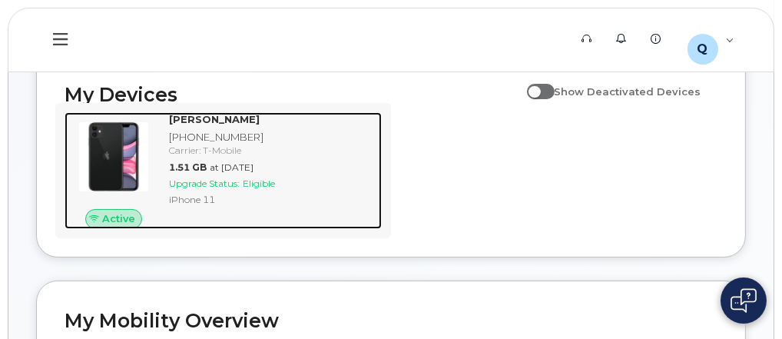 The width and height of the screenshot is (782, 339). I want to click on div: Carrier: T-Mobile, so click(272, 150).